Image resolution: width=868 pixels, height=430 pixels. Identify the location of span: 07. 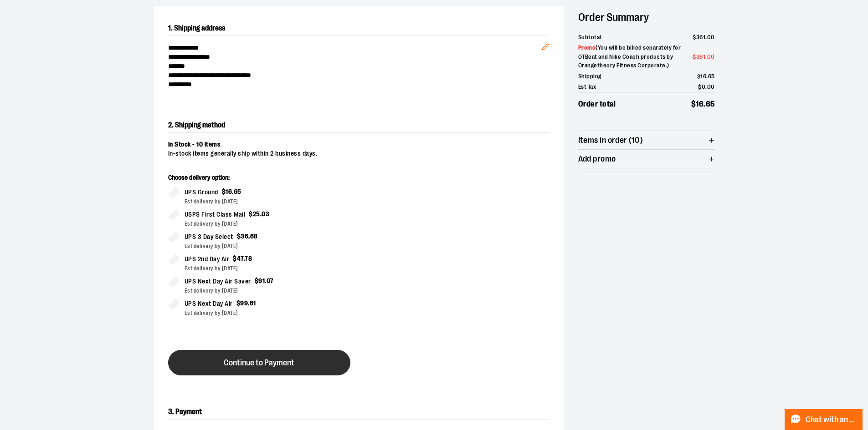
(270, 281).